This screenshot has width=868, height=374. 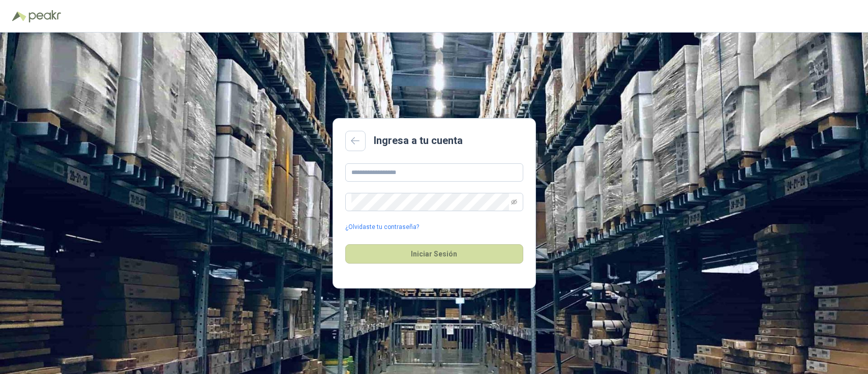 What do you see at coordinates (418, 140) in the screenshot?
I see `h2: Ingresa a tu cuenta` at bounding box center [418, 140].